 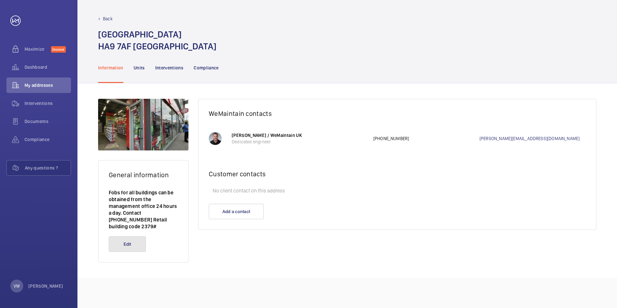 What do you see at coordinates (38, 49) in the screenshot?
I see `span: Maximize` at bounding box center [38, 49].